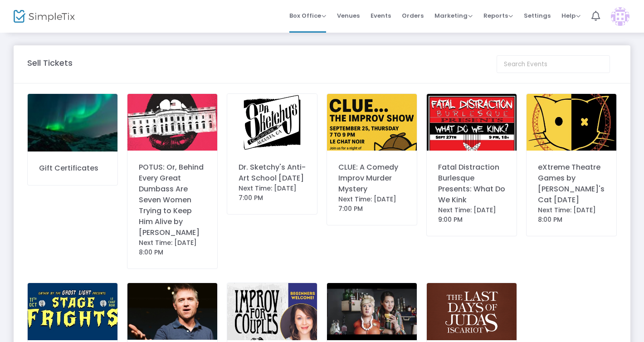 The image size is (644, 342). What do you see at coordinates (72, 123) in the screenshot?
I see `img: img_lights.jpg` at bounding box center [72, 123].